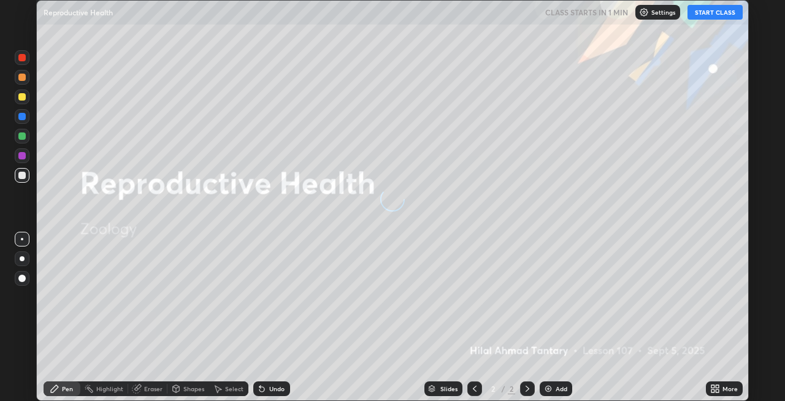 The image size is (785, 401). What do you see at coordinates (644, 12) in the screenshot?
I see `img: class-settings-icons` at bounding box center [644, 12].